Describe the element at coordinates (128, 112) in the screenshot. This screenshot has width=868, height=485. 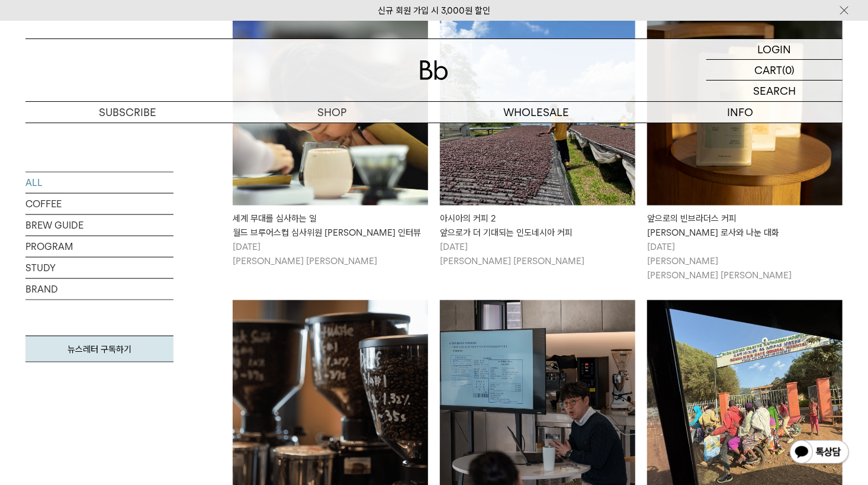
I see `p: SUBSCRIBE` at that location.